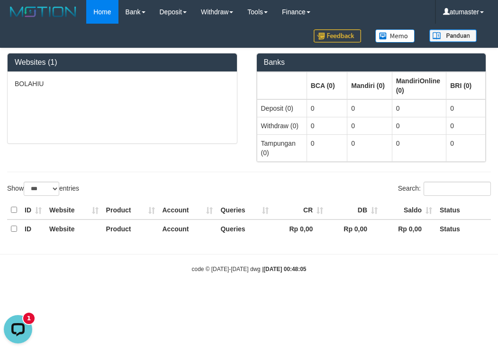 This screenshot has height=351, width=498. Describe the element at coordinates (457, 189) in the screenshot. I see `input: Search:` at that location.